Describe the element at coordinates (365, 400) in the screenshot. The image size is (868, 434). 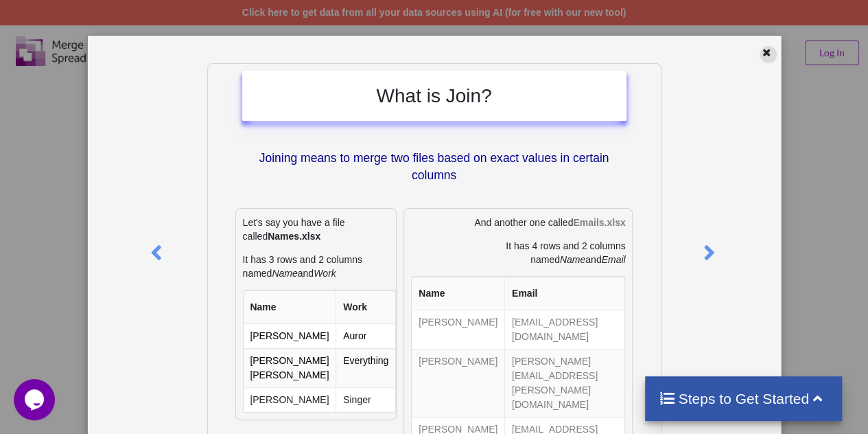
I see `td: Singer` at that location.